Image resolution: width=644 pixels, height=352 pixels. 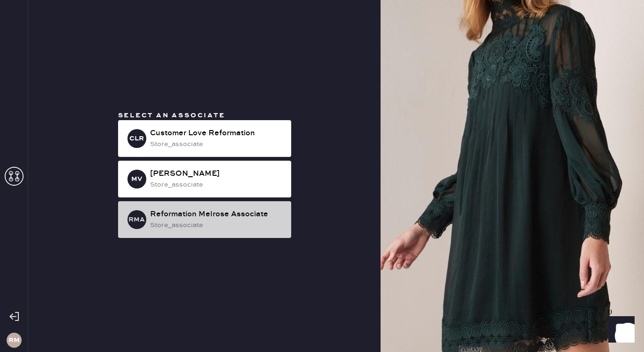 What do you see at coordinates (136, 220) in the screenshot?
I see `h3: RMA` at bounding box center [136, 220].